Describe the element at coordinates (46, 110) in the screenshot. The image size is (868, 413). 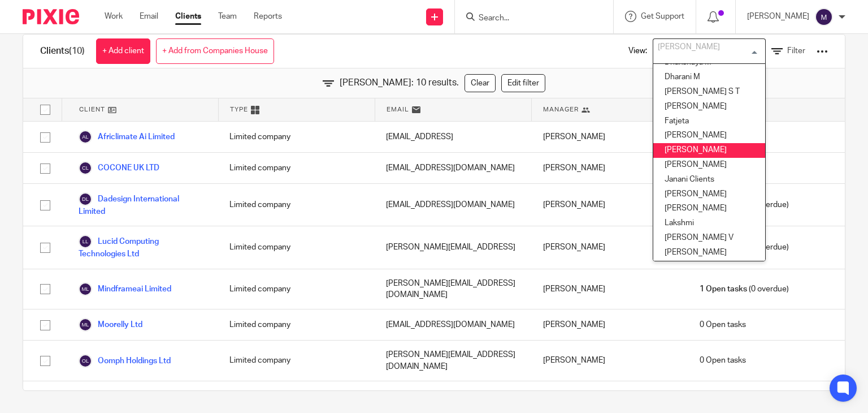
I see `input: Select all` at that location.